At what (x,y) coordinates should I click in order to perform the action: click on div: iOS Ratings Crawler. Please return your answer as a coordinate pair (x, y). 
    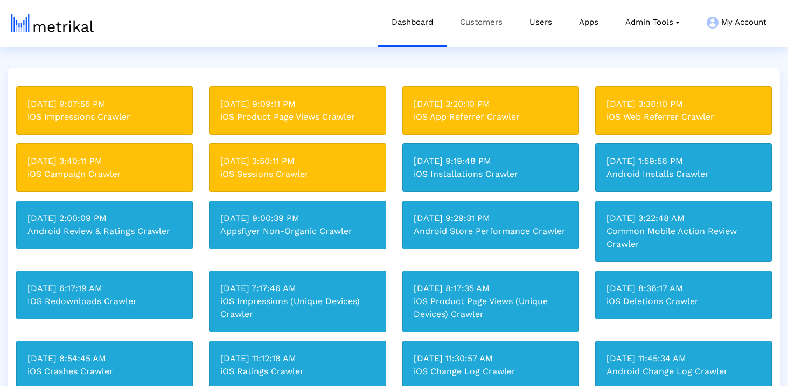
    Looking at the image, I should click on (297, 371).